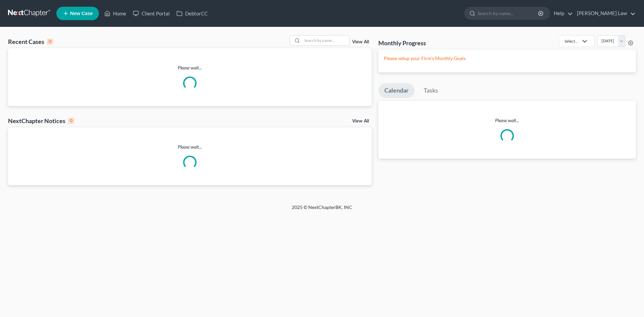 This screenshot has height=317, width=644. Describe the element at coordinates (402, 43) in the screenshot. I see `h3: Monthly Progress` at that location.